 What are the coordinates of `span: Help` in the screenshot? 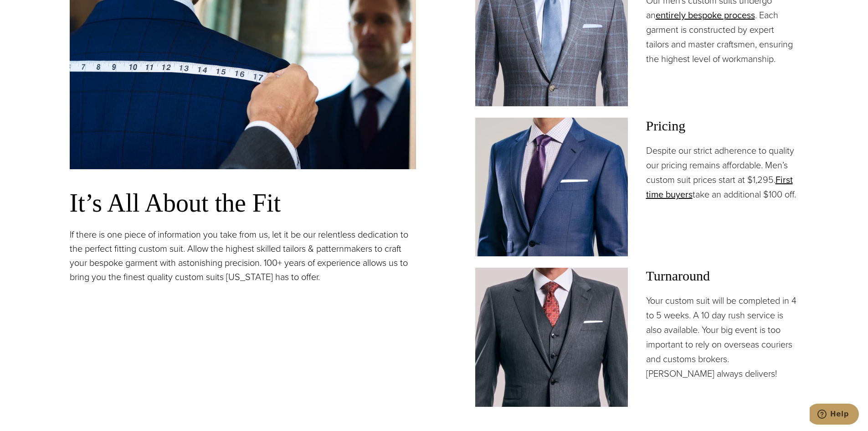 It's located at (29, 10).